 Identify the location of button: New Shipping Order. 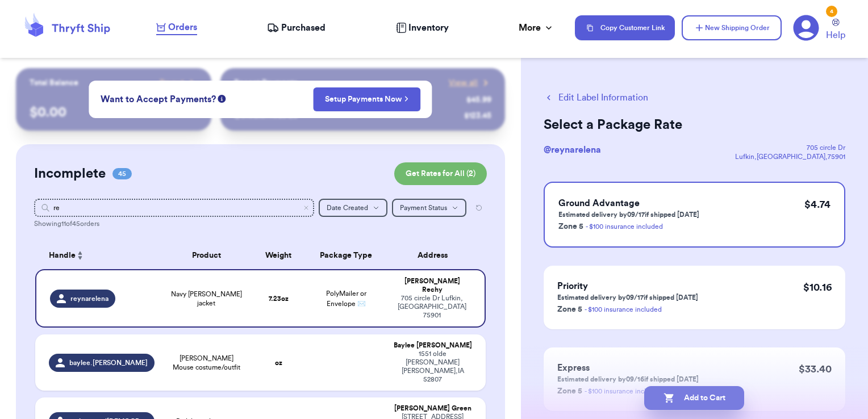
(732, 27).